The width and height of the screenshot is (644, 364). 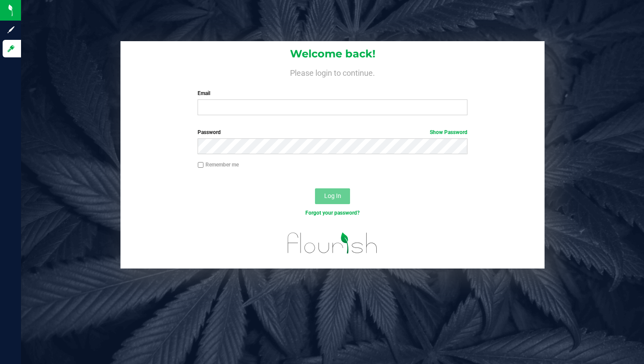 What do you see at coordinates (333, 213) in the screenshot?
I see `a: Forgot your password?` at bounding box center [333, 213].